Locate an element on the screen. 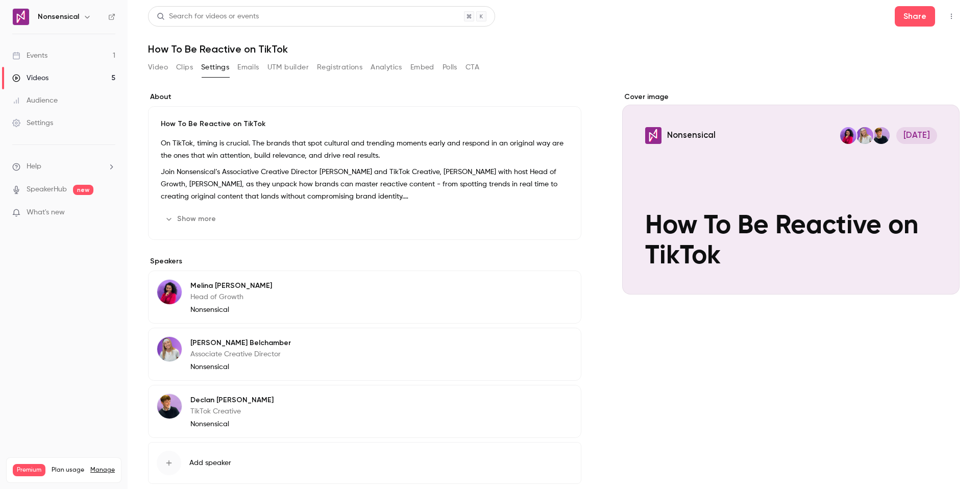 This screenshot has width=980, height=489. span: Help is located at coordinates (33, 167).